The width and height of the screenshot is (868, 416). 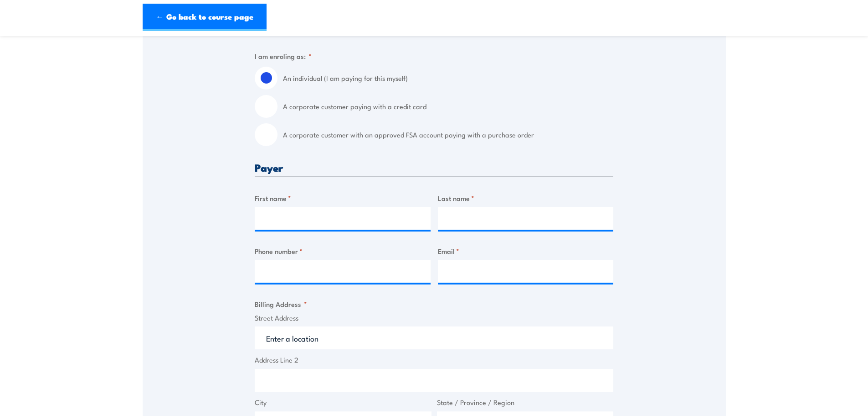 I want to click on a: ← Go back to course page, so click(x=205, y=17).